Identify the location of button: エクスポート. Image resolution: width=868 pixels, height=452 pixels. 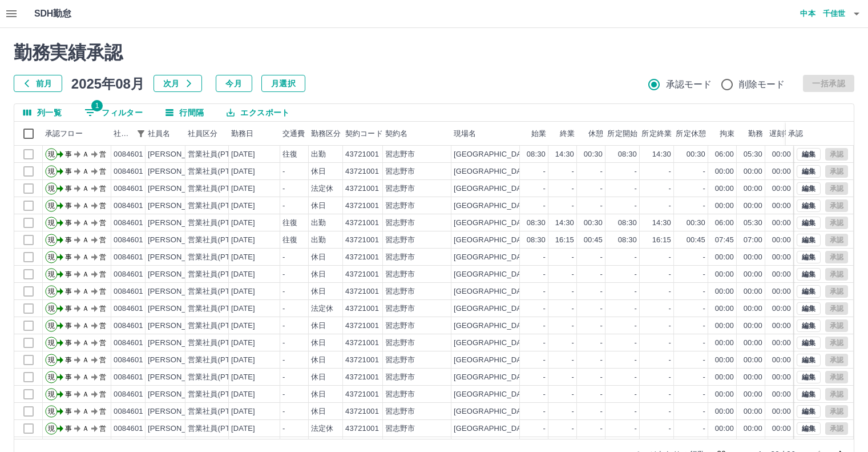
(258, 112).